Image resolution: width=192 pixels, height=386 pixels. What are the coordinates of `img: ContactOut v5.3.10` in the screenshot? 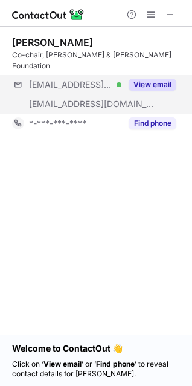 It's located at (48, 15).